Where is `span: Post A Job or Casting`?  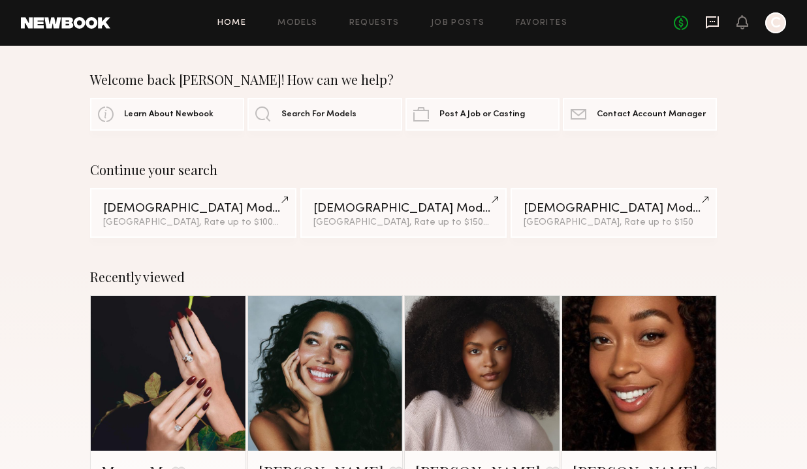 span: Post A Job or Casting is located at coordinates (482, 114).